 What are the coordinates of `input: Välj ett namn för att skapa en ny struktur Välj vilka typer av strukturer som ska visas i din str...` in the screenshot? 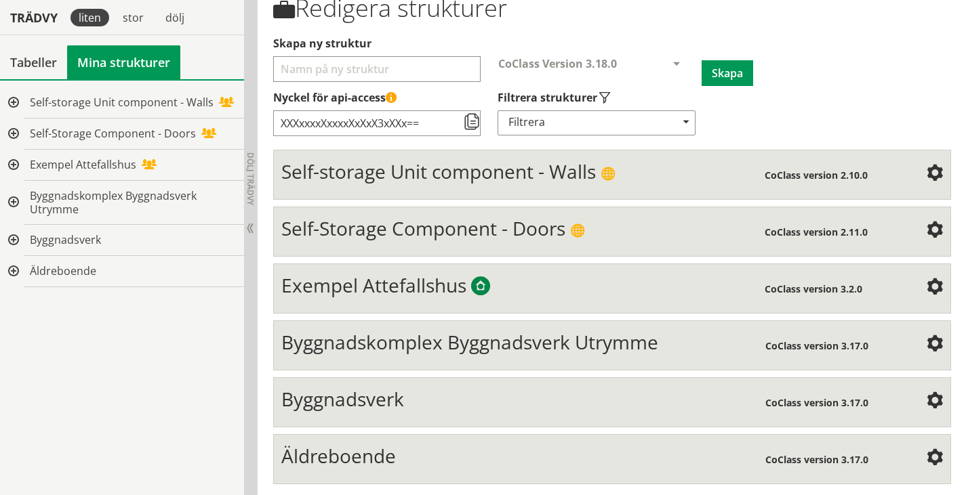 It's located at (377, 69).